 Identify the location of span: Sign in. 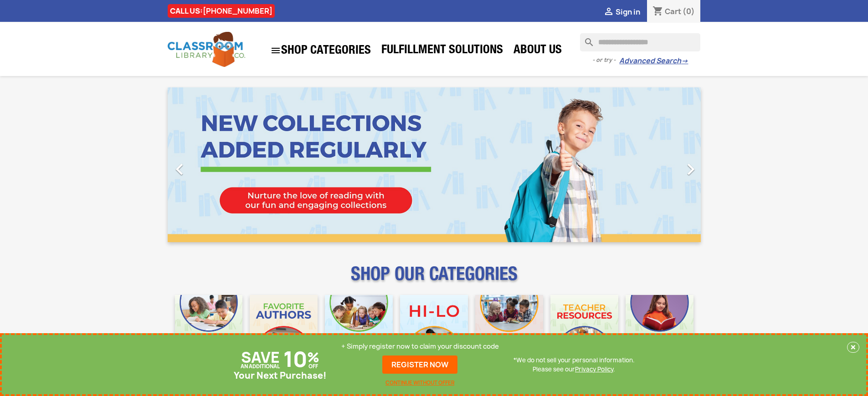
(629, 12).